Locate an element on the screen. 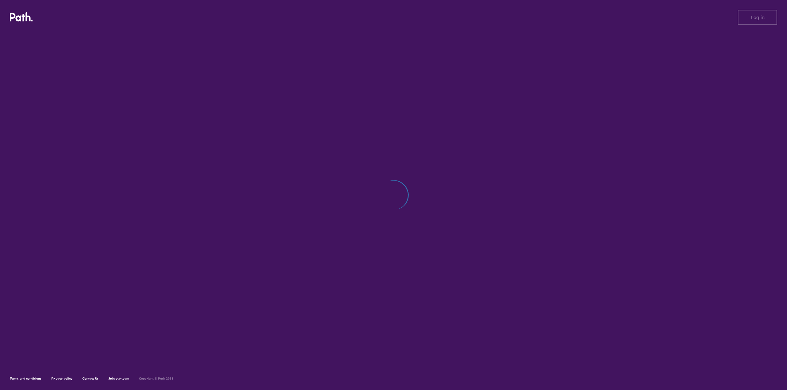 The width and height of the screenshot is (787, 390). a: Join our team is located at coordinates (119, 379).